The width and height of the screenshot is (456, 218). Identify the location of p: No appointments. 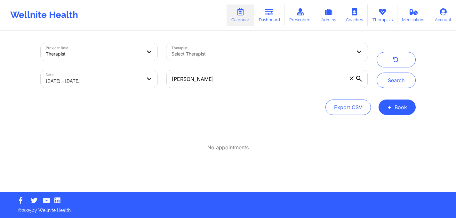
(228, 147).